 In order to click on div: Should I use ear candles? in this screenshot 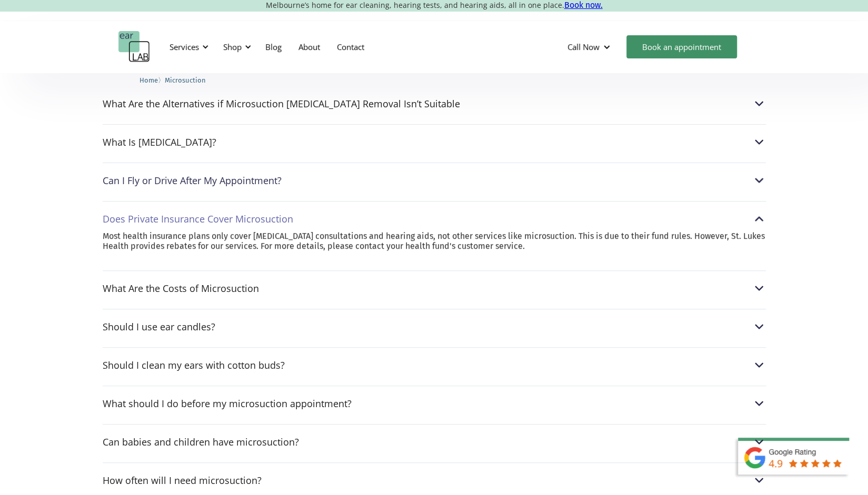, I will do `click(159, 327)`.